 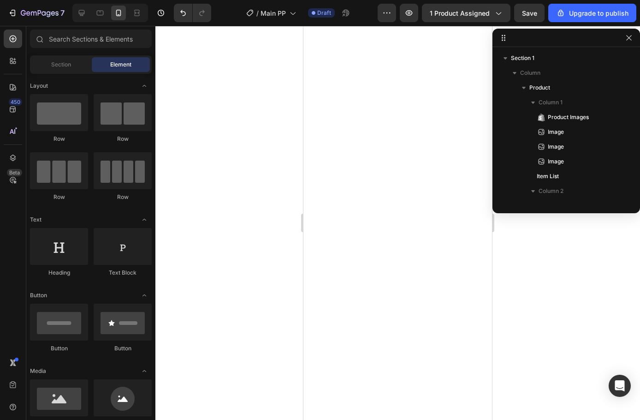 What do you see at coordinates (466, 13) in the screenshot?
I see `button: 1 product assigned` at bounding box center [466, 13].